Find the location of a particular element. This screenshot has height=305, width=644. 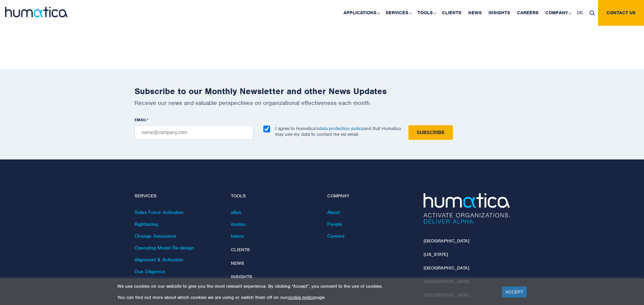

h4: Company is located at coordinates (370, 196).